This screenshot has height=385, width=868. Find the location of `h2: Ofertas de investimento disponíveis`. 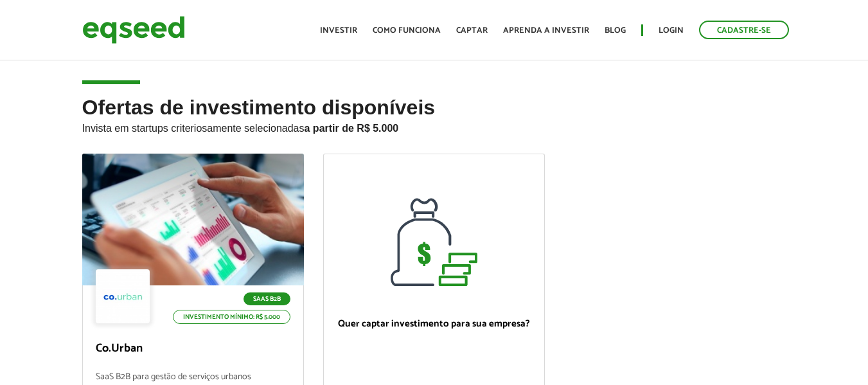

h2: Ofertas de investimento disponíveis is located at coordinates (434, 125).